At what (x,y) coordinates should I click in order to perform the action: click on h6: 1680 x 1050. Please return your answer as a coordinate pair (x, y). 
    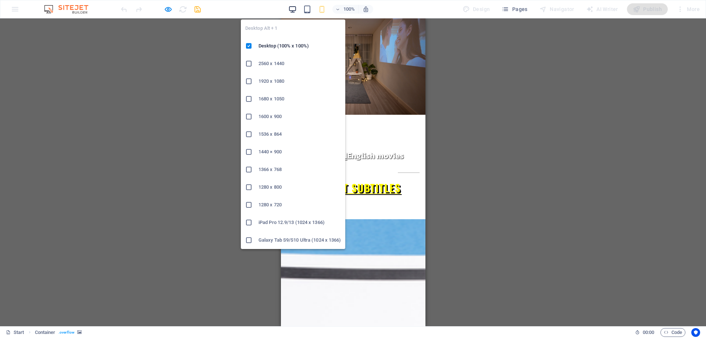
    Looking at the image, I should click on (300, 99).